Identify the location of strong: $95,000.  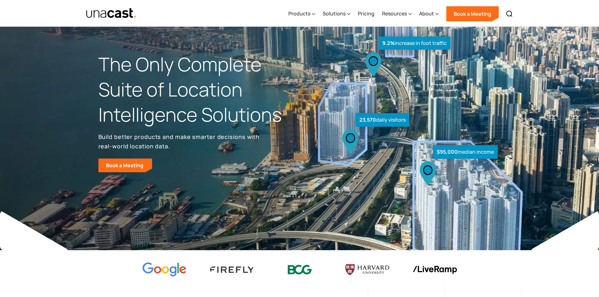
(447, 152).